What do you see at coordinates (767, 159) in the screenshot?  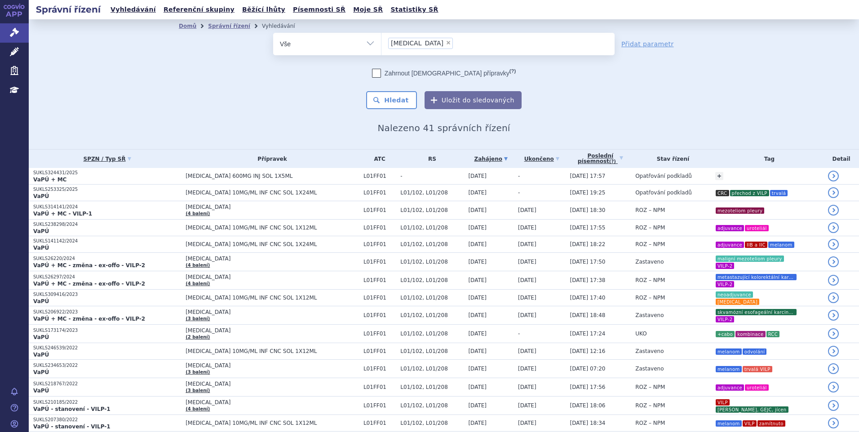 I see `th: Tag` at bounding box center [767, 159].